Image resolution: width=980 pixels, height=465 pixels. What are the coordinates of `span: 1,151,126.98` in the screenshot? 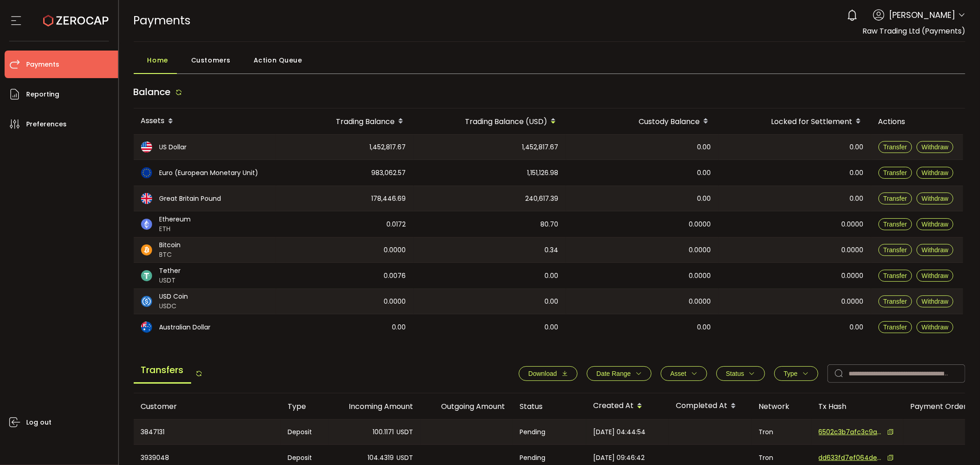 It's located at (543, 172).